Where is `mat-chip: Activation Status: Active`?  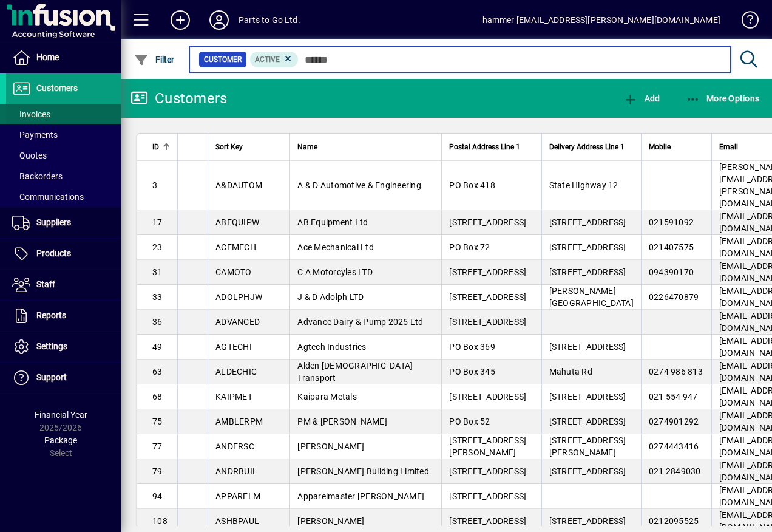 mat-chip: Activation Status: Active is located at coordinates (274, 59).